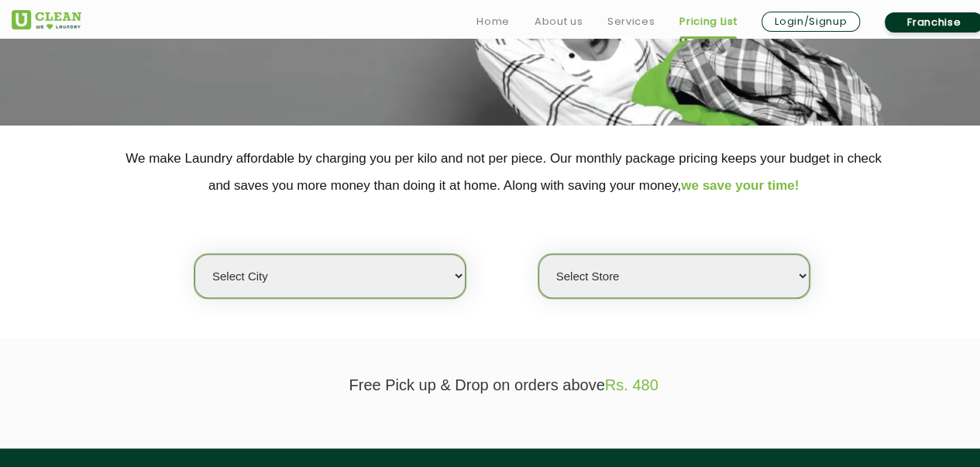 Image resolution: width=980 pixels, height=467 pixels. I want to click on a: Pricing List, so click(708, 21).